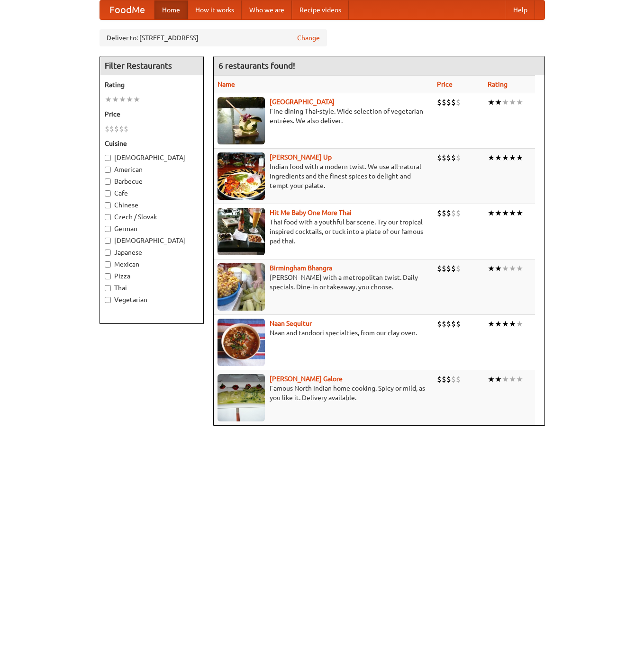  Describe the element at coordinates (300, 268) in the screenshot. I see `b: Birmingham Bhangra` at that location.